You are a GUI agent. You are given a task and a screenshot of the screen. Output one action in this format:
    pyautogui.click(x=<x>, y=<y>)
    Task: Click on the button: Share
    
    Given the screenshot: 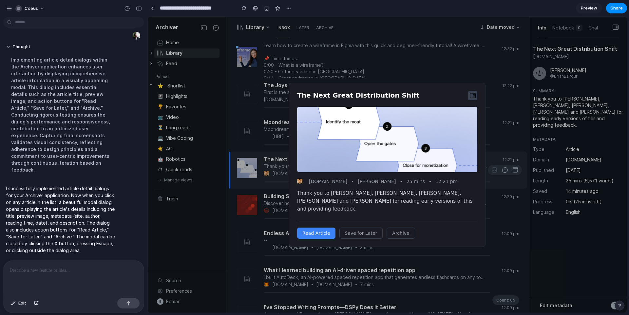 What is the action you would take?
    pyautogui.click(x=616, y=8)
    